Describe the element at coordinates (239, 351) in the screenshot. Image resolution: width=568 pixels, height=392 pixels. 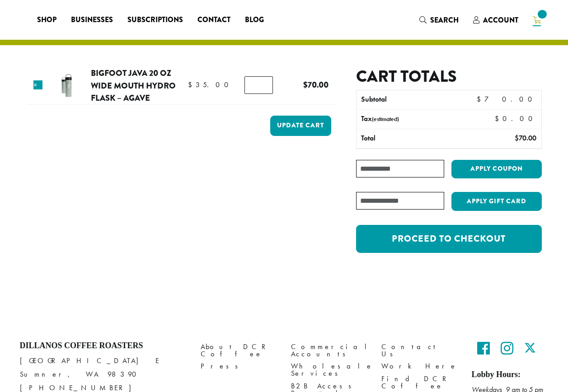
I see `a: About DCR Coffee` at that location.